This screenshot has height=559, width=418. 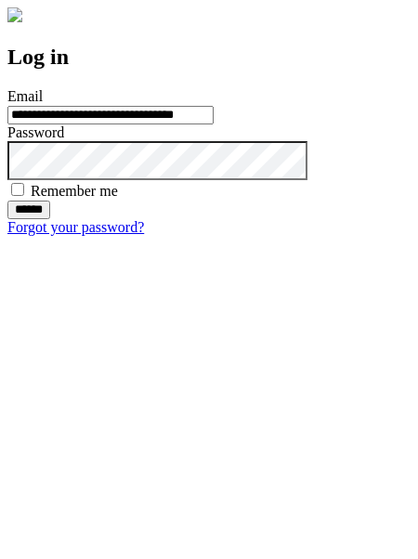 I want to click on a: Forgot your password?, so click(x=75, y=227).